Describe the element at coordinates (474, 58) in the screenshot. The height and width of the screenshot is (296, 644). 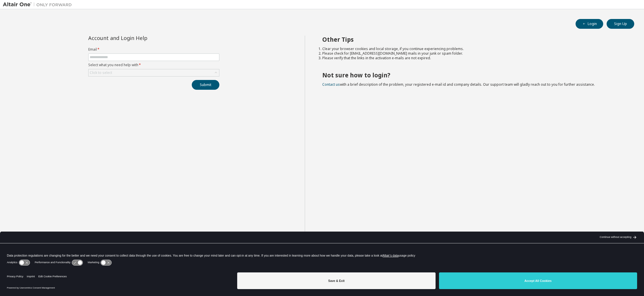
I see `li: Please verify that the links in the activation e-mails are not expired.` at that location.